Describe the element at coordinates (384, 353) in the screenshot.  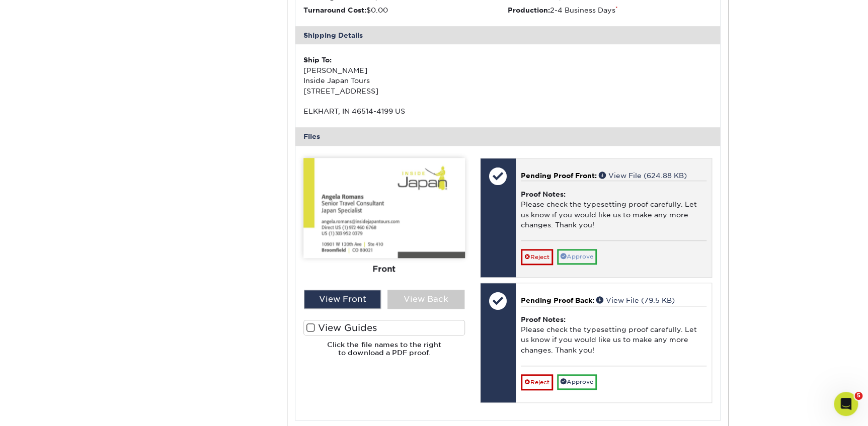
I see `h6: Click the file names to the right to download a PDF proof.` at that location.